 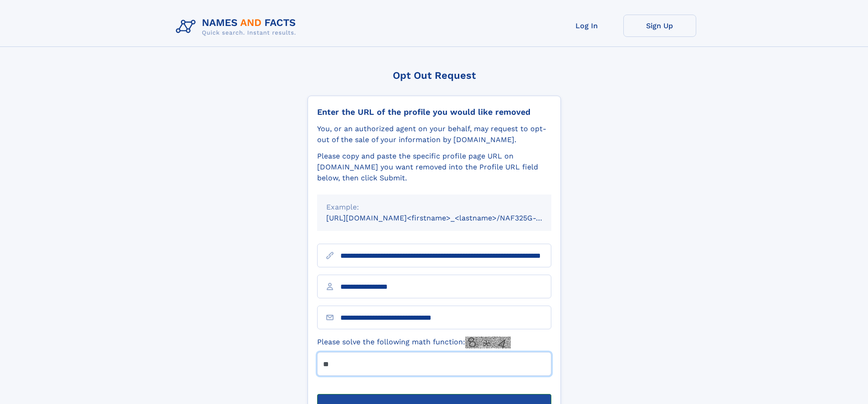 I want to click on a: Log In, so click(x=587, y=25).